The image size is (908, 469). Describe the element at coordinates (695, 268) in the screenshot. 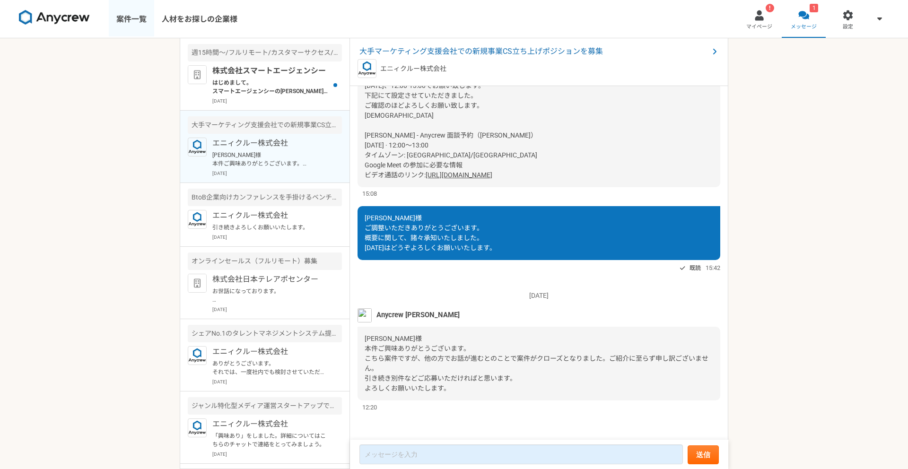

I see `span: 既読` at that location.